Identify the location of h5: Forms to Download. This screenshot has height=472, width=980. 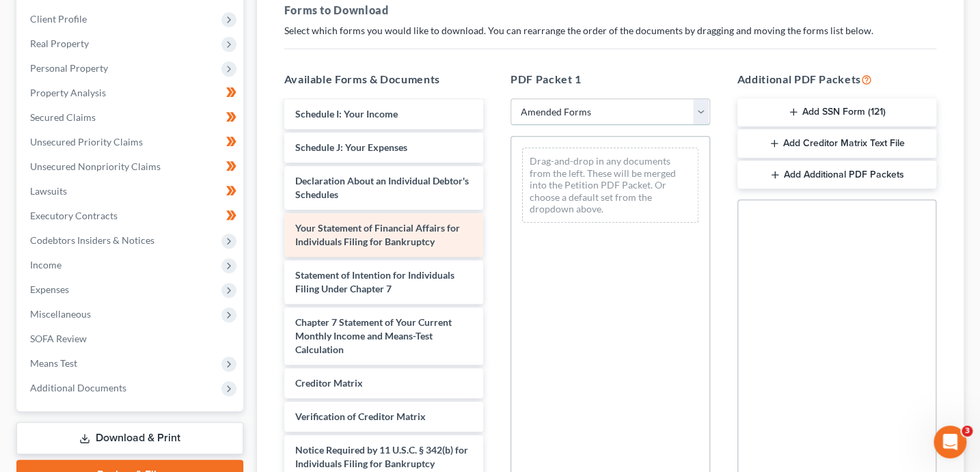
(610, 11).